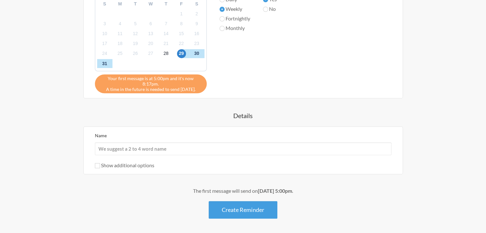  I want to click on span: Saturday, September 20, 2025, so click(151, 44).